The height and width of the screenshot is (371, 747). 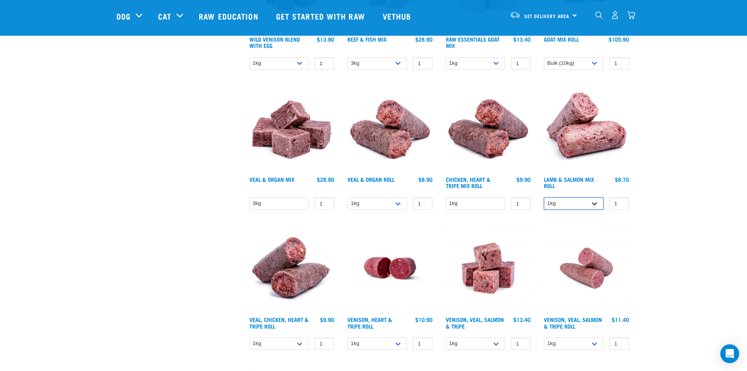 I want to click on div: $10.90, so click(x=424, y=319).